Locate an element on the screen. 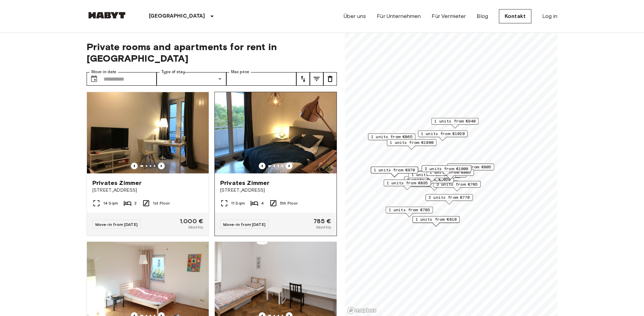 Image resolution: width=644 pixels, height=316 pixels. span: 3 units from €785 is located at coordinates (457, 184).